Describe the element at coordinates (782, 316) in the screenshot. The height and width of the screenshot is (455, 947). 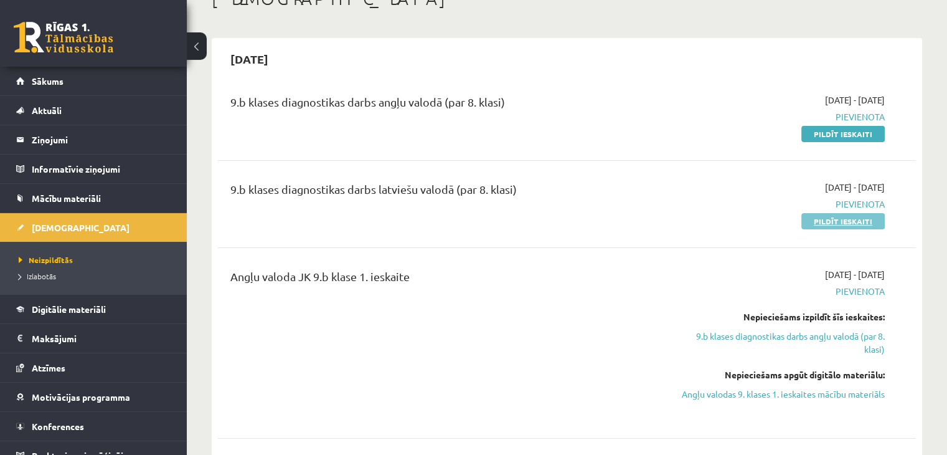
I see `div: Nepieciešams izpildīt šīs ieskaites:` at that location.